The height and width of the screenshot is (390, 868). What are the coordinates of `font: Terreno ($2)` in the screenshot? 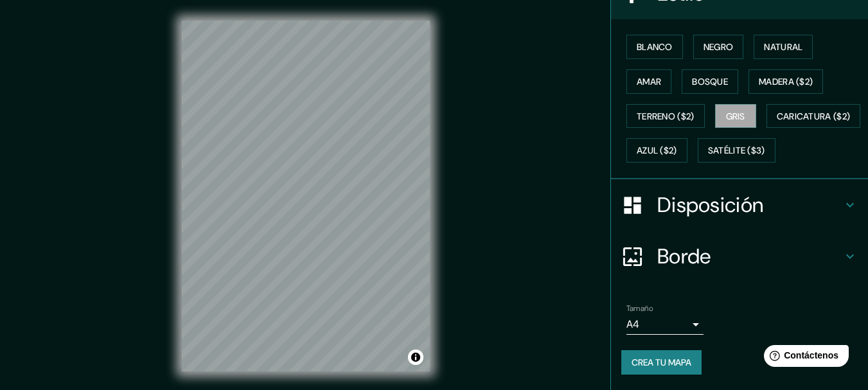 It's located at (665, 116).